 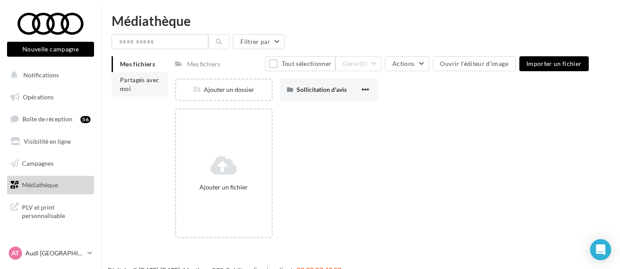 I want to click on button: Ouvrir l'éditeur d'image, so click(x=474, y=64).